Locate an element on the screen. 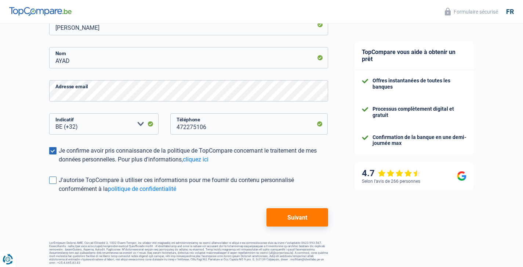 The width and height of the screenshot is (523, 267). div: Selon l’avis de 266 personnes is located at coordinates (391, 181).